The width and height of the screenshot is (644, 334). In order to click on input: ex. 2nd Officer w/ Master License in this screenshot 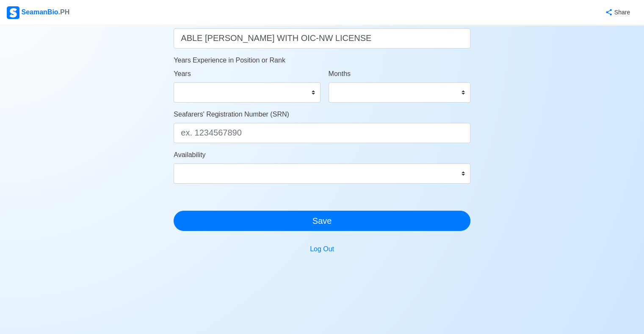, I will do `click(322, 39)`.